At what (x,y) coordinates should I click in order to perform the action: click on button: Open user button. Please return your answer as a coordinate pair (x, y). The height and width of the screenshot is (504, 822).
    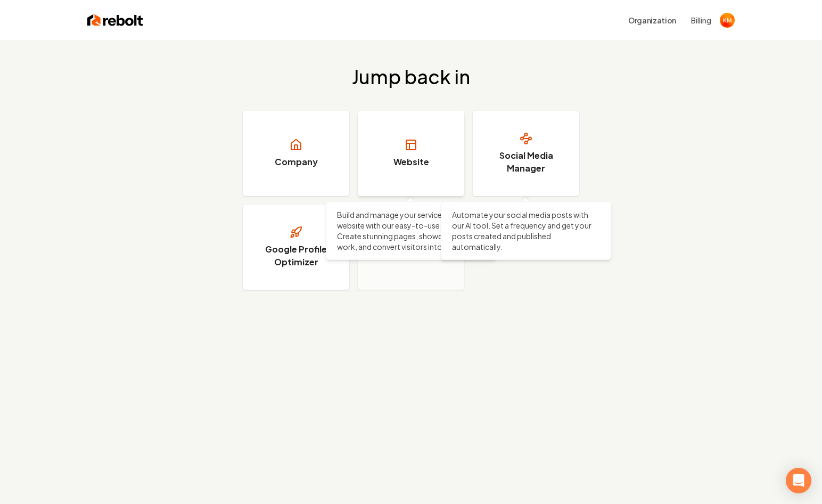
    Looking at the image, I should click on (727, 20).